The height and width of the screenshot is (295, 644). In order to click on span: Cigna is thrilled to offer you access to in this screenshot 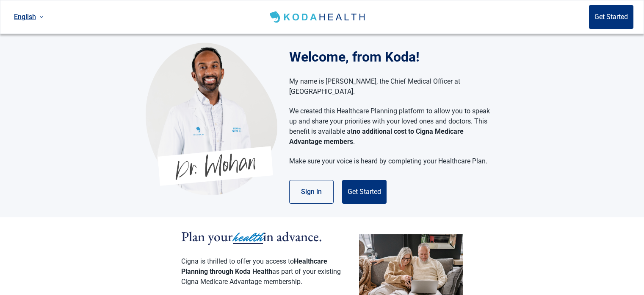, I will do `click(238, 261)`.